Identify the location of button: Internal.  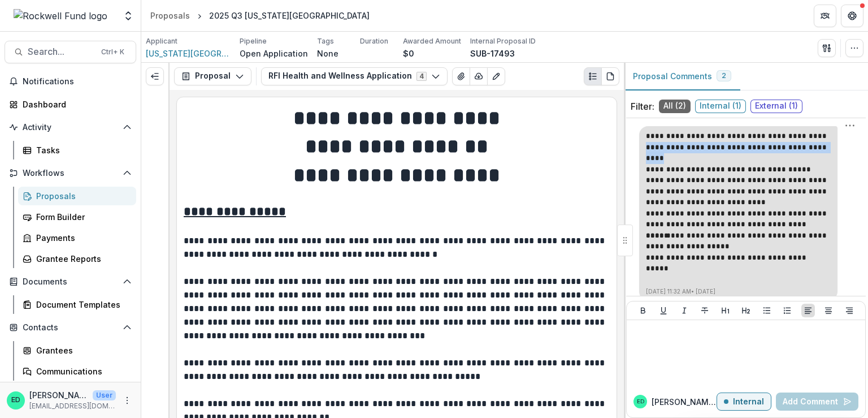
(744, 402).